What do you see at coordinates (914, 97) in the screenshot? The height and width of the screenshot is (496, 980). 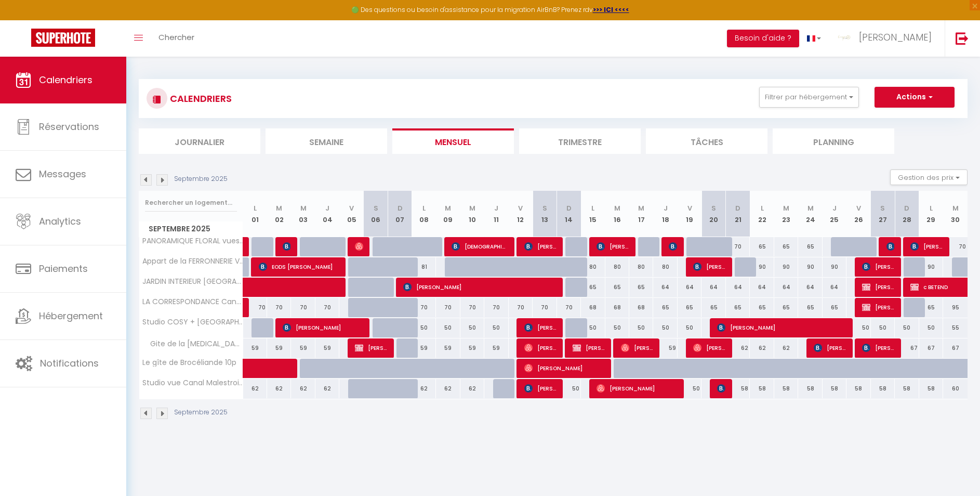 I see `button: Actions` at bounding box center [914, 97].